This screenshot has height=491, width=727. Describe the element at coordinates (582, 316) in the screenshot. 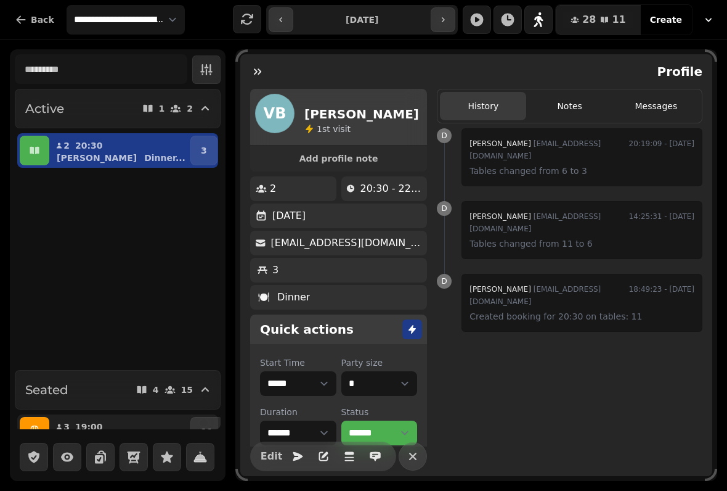

I see `p: Created booking for 20:30 on tables: 11` at that location.